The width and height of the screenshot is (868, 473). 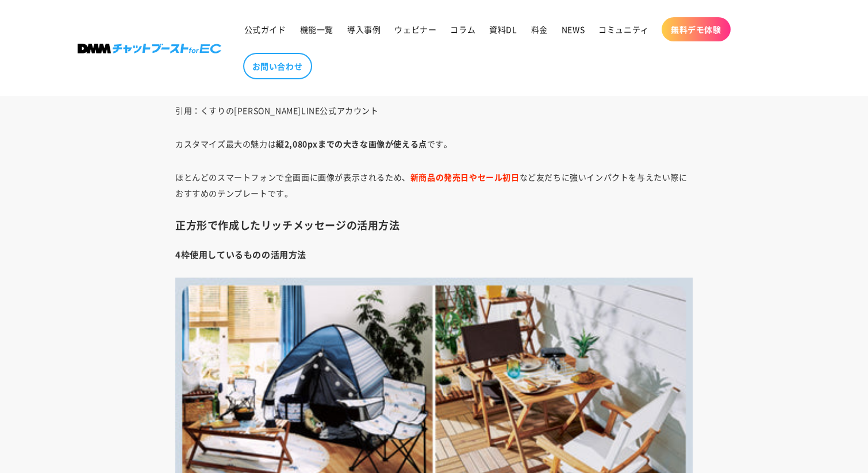 What do you see at coordinates (278, 66) in the screenshot?
I see `a: お問い合わせ` at bounding box center [278, 66].